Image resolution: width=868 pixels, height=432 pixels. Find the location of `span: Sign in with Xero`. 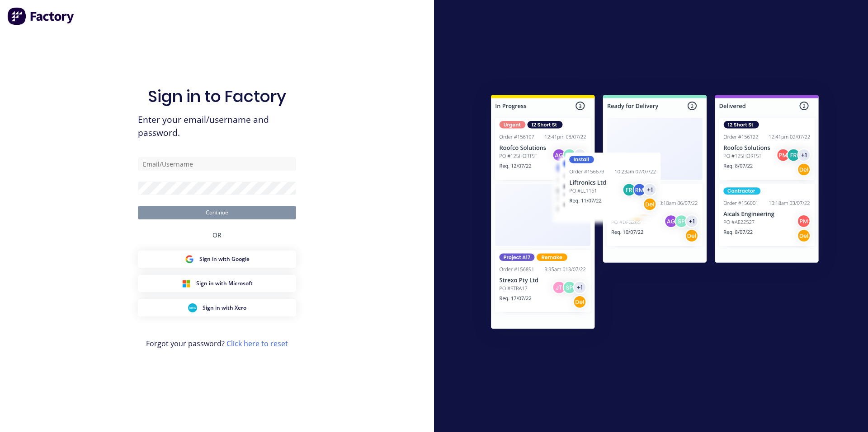

span: Sign in with Xero is located at coordinates (224, 308).